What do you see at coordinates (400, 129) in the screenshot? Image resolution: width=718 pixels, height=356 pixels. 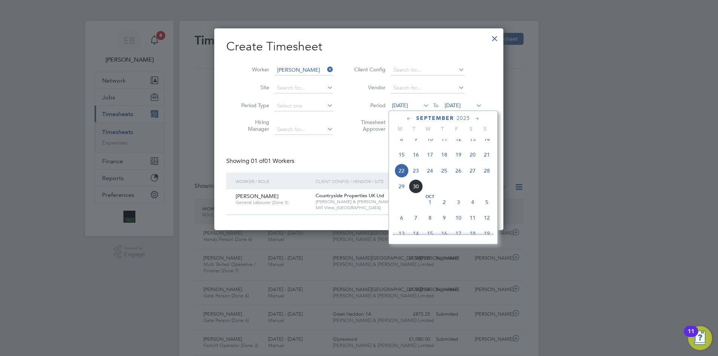 I see `span: M` at bounding box center [400, 129].